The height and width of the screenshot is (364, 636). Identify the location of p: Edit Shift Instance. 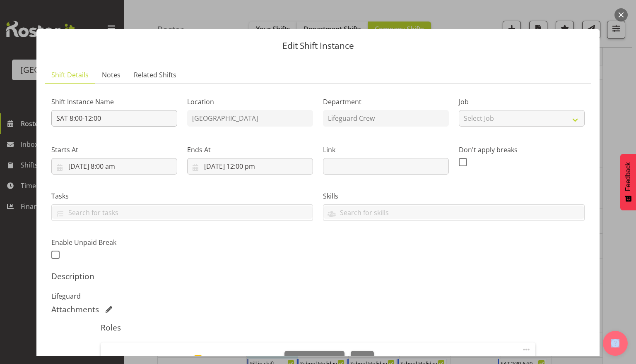
(318, 46).